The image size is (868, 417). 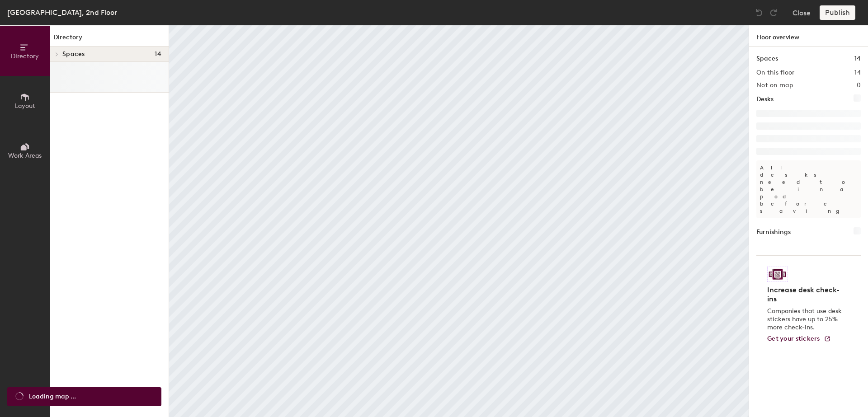 I want to click on h1: Spaces, so click(x=767, y=59).